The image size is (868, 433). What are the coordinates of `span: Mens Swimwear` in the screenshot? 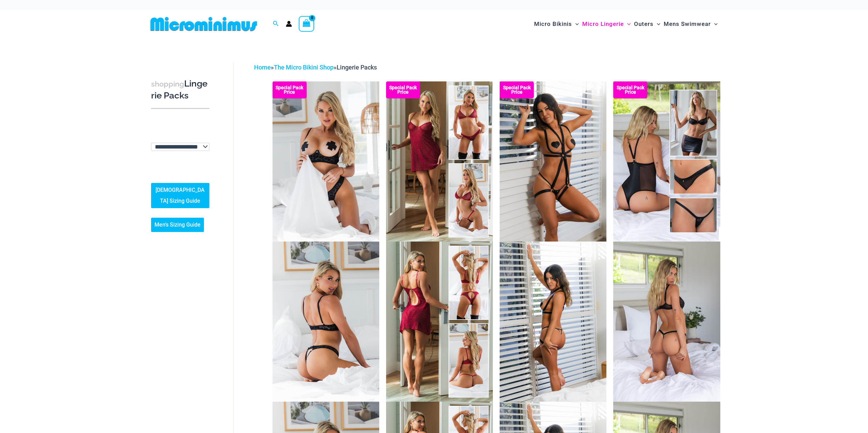 It's located at (687, 24).